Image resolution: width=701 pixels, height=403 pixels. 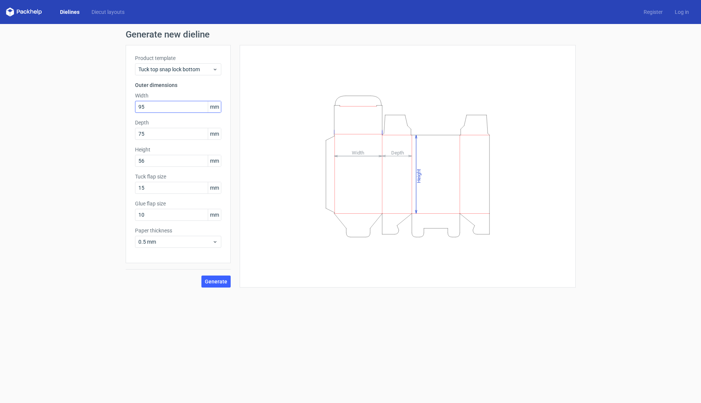 What do you see at coordinates (70, 12) in the screenshot?
I see `a: Dielines` at bounding box center [70, 12].